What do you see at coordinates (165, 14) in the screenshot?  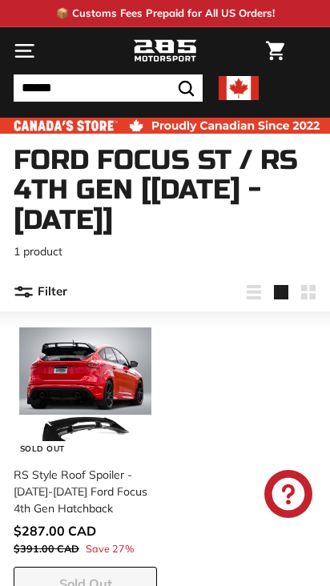 I see `p: 📦 Customs Fees Prepaid for All US Orders!` at bounding box center [165, 14].